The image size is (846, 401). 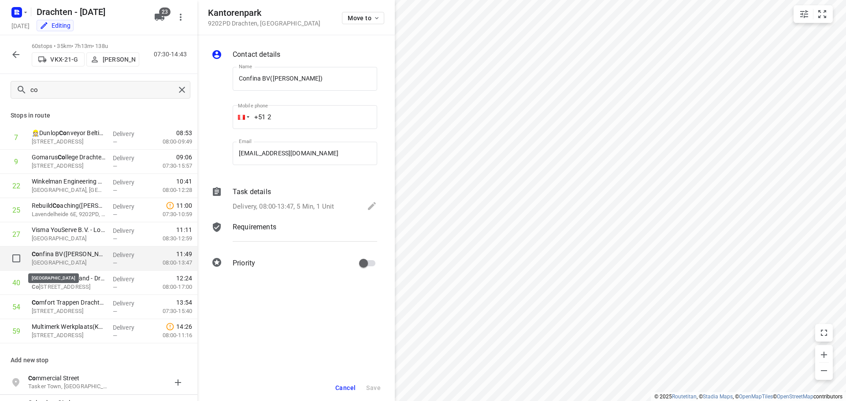 What do you see at coordinates (184, 133) in the screenshot?
I see `span: 08:53` at bounding box center [184, 133].